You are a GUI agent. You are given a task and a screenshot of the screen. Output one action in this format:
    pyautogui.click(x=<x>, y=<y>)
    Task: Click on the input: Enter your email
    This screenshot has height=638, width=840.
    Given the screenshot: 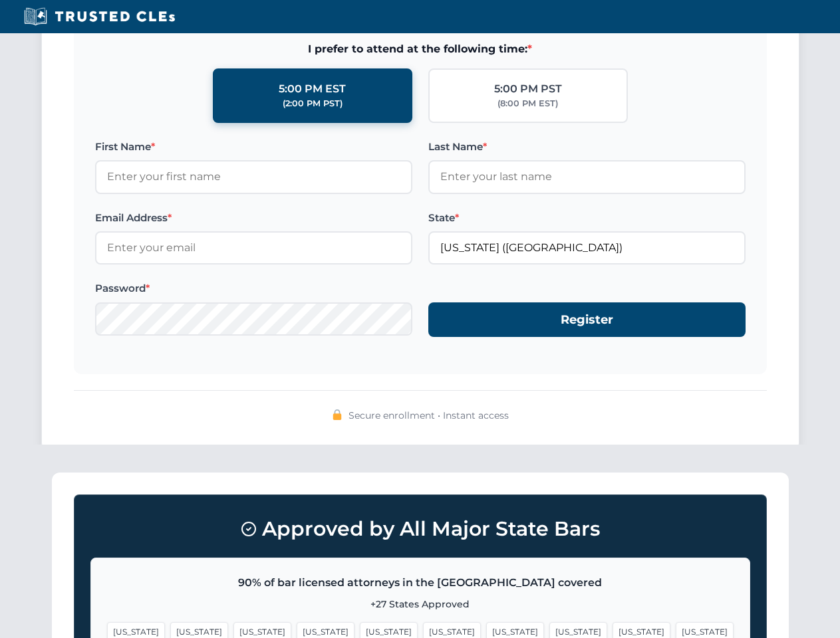 What is the action you would take?
    pyautogui.click(x=253, y=248)
    